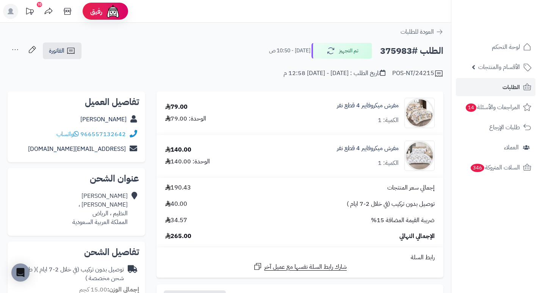  Describe the element at coordinates (422, 32) in the screenshot. I see `a: العودة للطلبات` at that location.